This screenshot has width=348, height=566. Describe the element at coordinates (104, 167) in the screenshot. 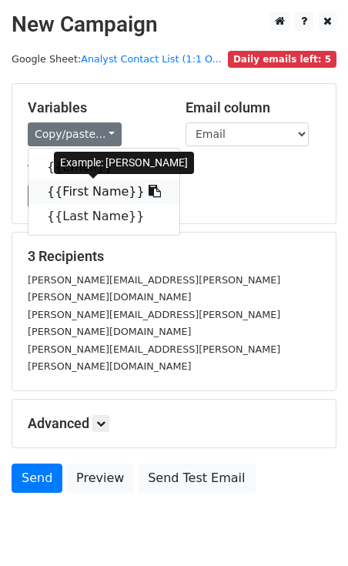

I see `a: {{Email}}` at that location.